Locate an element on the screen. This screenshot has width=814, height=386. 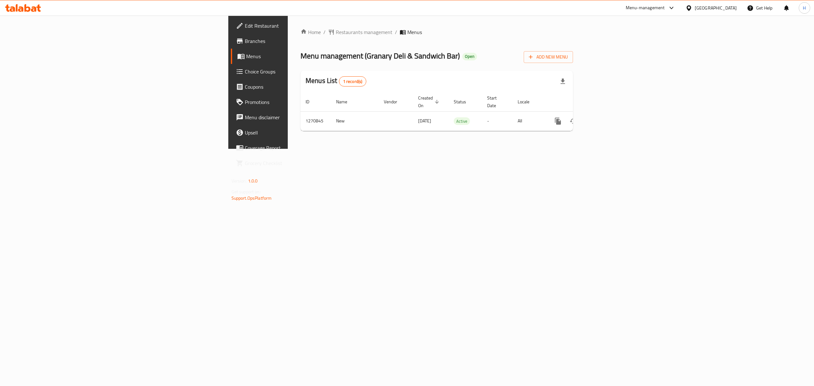
span: Created On is located at coordinates (430, 102).